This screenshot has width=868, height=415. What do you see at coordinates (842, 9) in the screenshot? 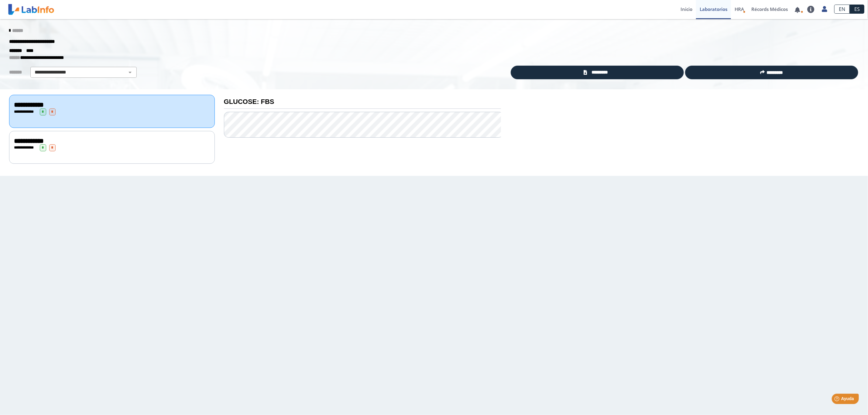
I see `a: EN` at bounding box center [842, 9].